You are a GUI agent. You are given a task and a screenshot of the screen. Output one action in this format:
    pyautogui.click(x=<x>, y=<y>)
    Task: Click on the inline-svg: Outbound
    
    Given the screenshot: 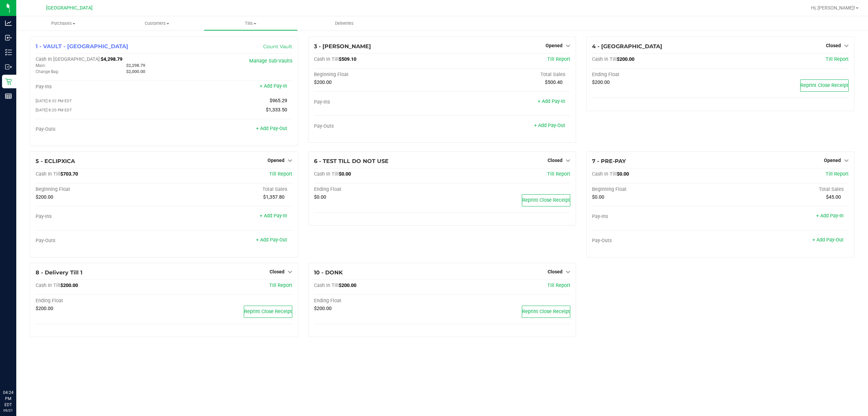 What is the action you would take?
    pyautogui.click(x=8, y=67)
    